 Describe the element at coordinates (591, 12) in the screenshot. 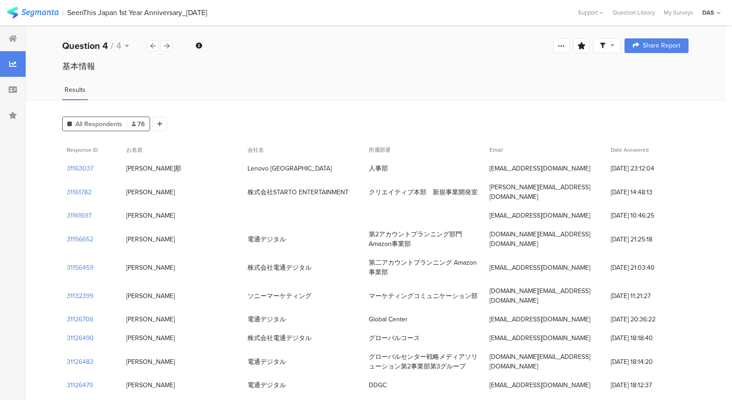

I see `div: Support` at that location.